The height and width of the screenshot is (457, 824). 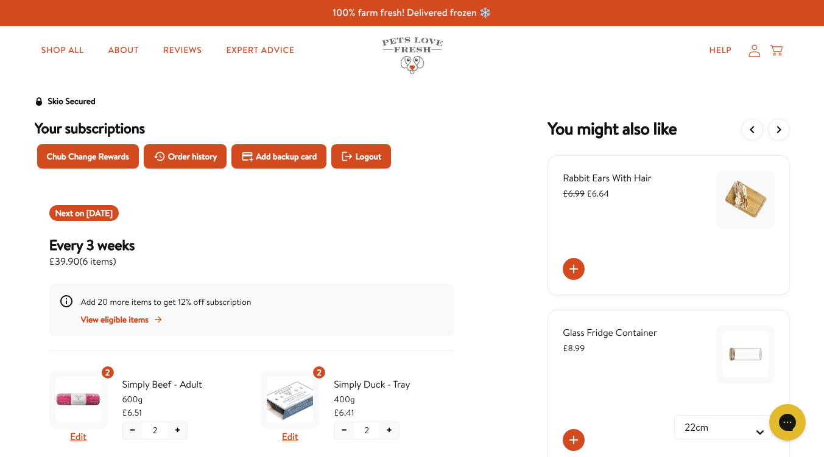 I want to click on button: View more items, so click(x=779, y=130).